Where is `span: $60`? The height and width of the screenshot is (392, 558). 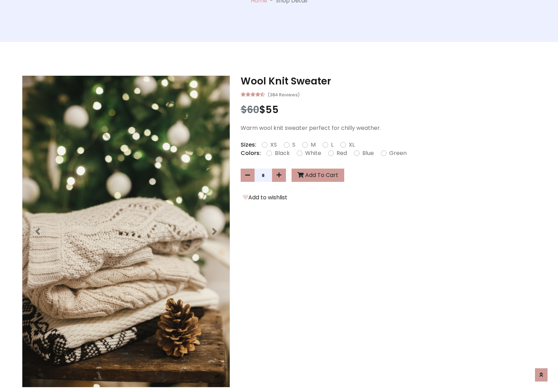
span: $60 is located at coordinates (250, 110).